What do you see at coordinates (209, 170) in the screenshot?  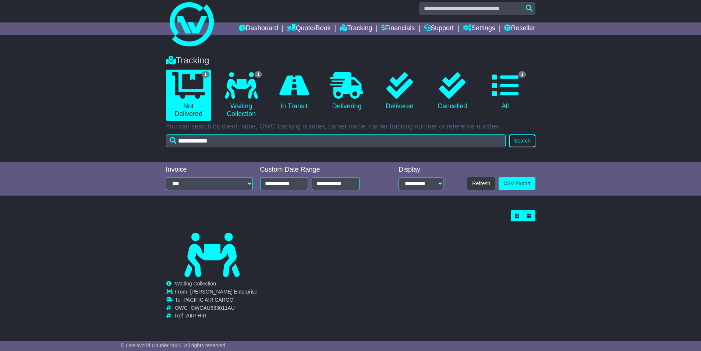 I see `div: Invoice` at bounding box center [209, 170].